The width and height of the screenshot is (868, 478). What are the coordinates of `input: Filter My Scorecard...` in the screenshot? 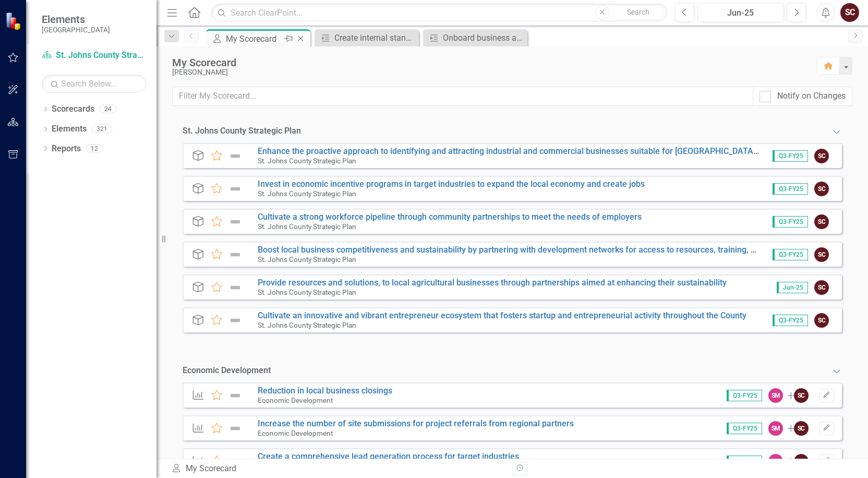 It's located at (463, 96).